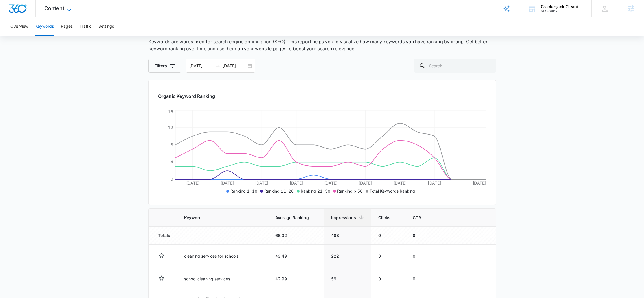 The image size is (644, 298). Describe the element at coordinates (348, 279) in the screenshot. I see `td: 59` at that location.